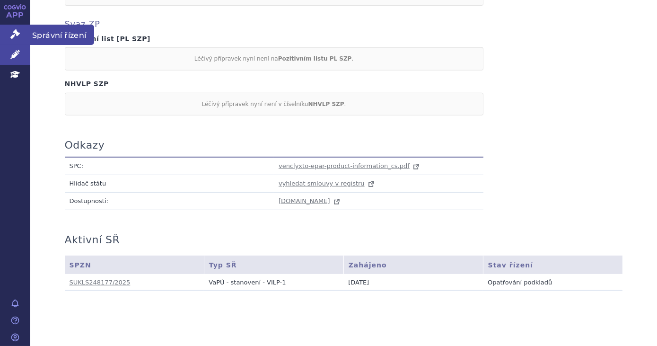 The width and height of the screenshot is (657, 346). Describe the element at coordinates (62, 35) in the screenshot. I see `span: Správní řízení` at that location.